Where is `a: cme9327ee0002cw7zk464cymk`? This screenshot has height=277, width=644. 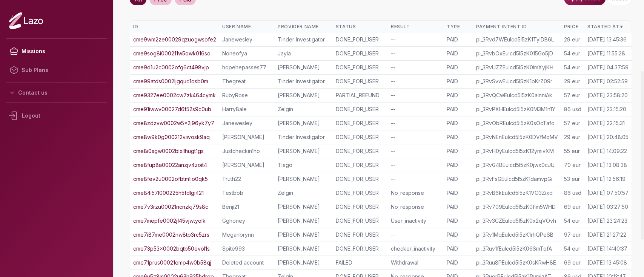
a: cme9327ee0002cw7zk464cymk is located at coordinates (174, 95).